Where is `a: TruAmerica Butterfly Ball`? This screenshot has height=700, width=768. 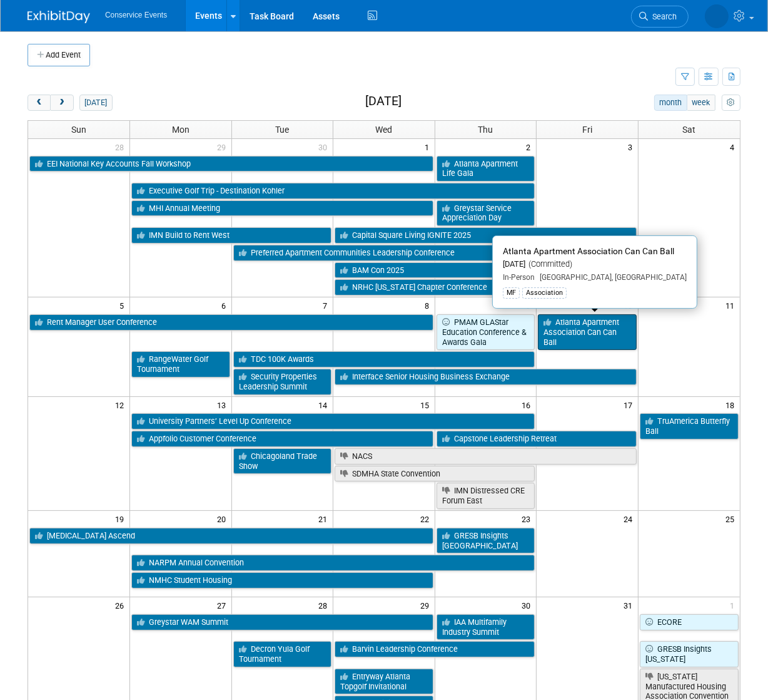
a: TruAmerica Butterfly Ball is located at coordinates (690, 426).